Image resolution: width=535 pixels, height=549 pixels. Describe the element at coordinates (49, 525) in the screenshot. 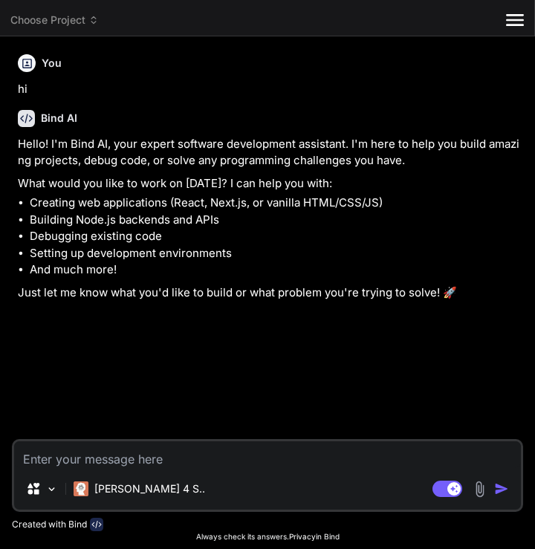

I see `p: Created with Bind` at that location.